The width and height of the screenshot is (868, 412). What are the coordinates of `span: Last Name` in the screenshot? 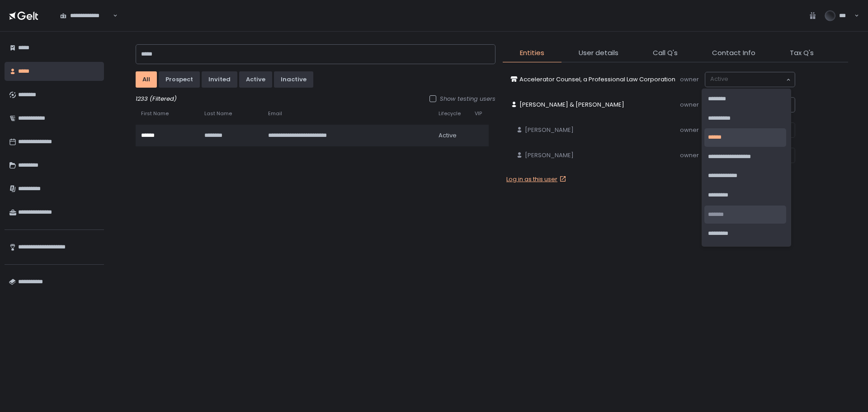 It's located at (218, 113).